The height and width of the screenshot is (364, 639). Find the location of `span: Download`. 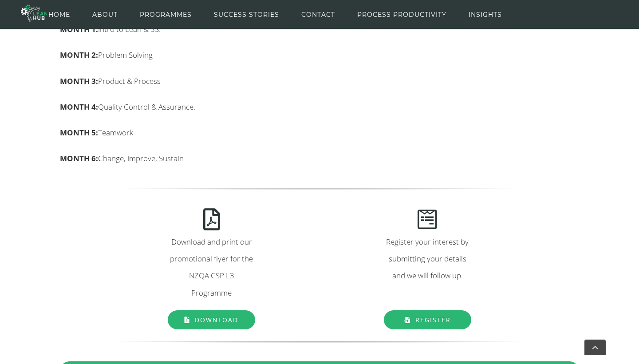

span: Download is located at coordinates (216, 319).